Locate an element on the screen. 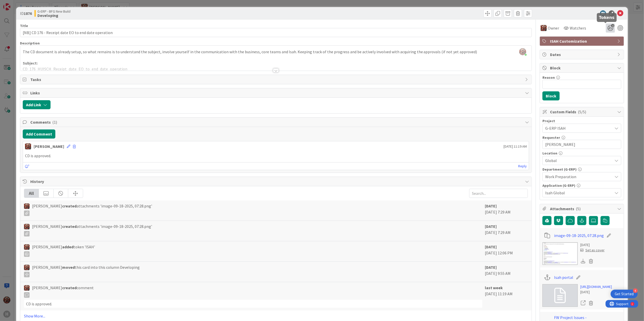 The width and height of the screenshot is (644, 321). label: Requester is located at coordinates (551, 138).